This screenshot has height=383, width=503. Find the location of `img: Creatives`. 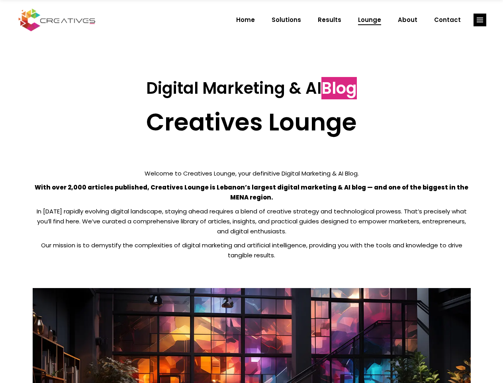

img: Creatives is located at coordinates (57, 20).